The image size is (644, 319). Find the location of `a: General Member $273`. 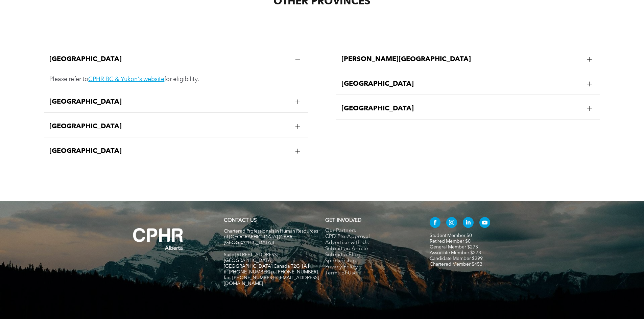

a: General Member $273 is located at coordinates (454, 247).